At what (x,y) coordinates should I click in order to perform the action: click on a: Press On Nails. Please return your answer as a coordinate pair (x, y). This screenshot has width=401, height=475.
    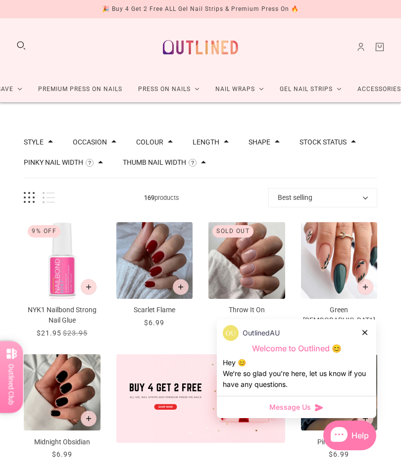
    Looking at the image, I should click on (169, 89).